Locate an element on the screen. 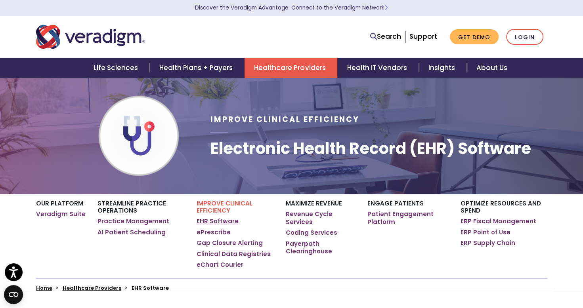 The height and width of the screenshot is (308, 583). button: Open CMP widget is located at coordinates (13, 295).